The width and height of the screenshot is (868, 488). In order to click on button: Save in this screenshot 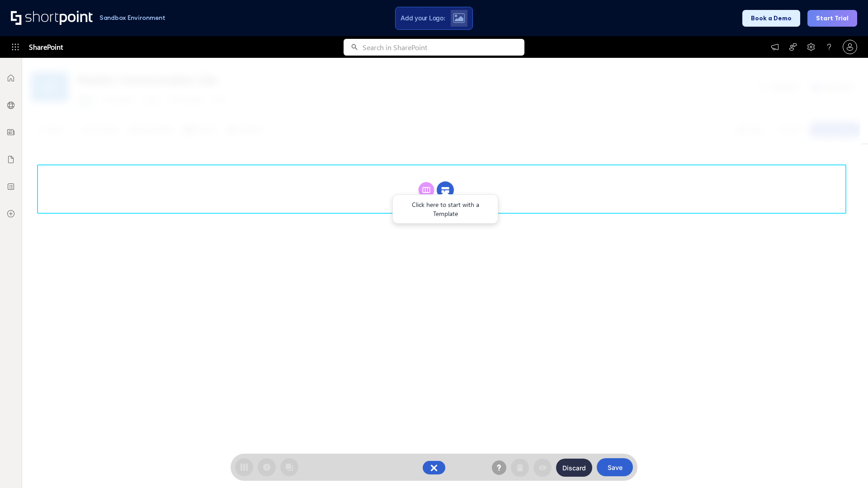, I will do `click(615, 467)`.